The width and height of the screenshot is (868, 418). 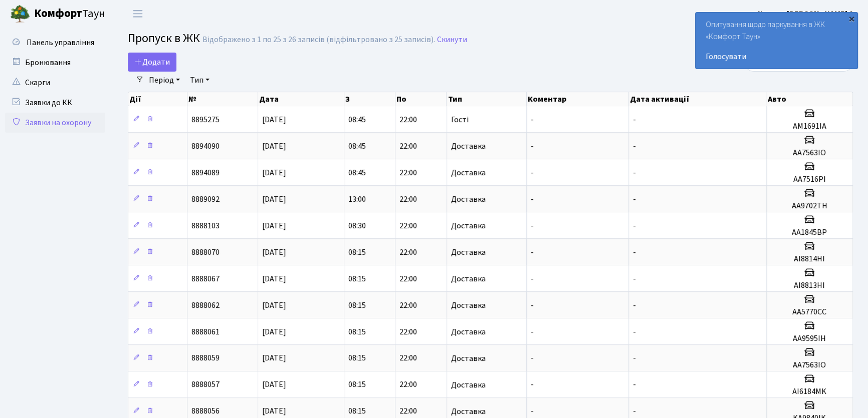 I want to click on h5: AA9595IH, so click(x=809, y=338).